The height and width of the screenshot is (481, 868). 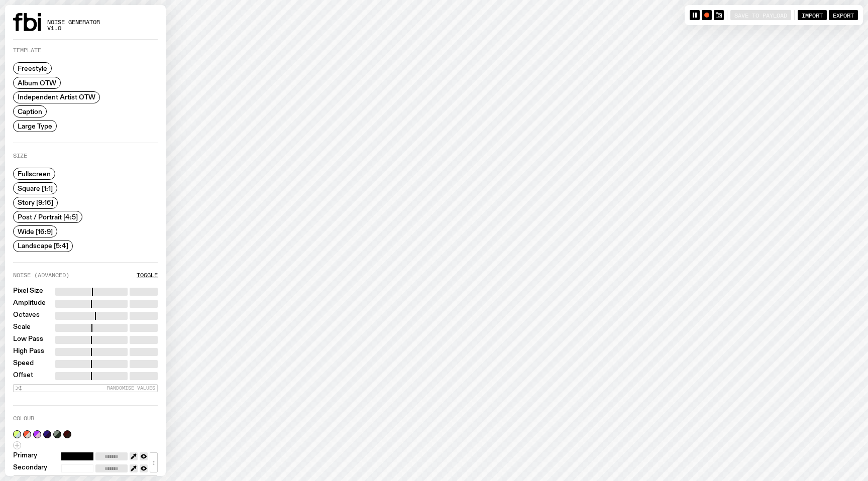 What do you see at coordinates (28, 340) in the screenshot?
I see `label: Low Pass` at bounding box center [28, 340].